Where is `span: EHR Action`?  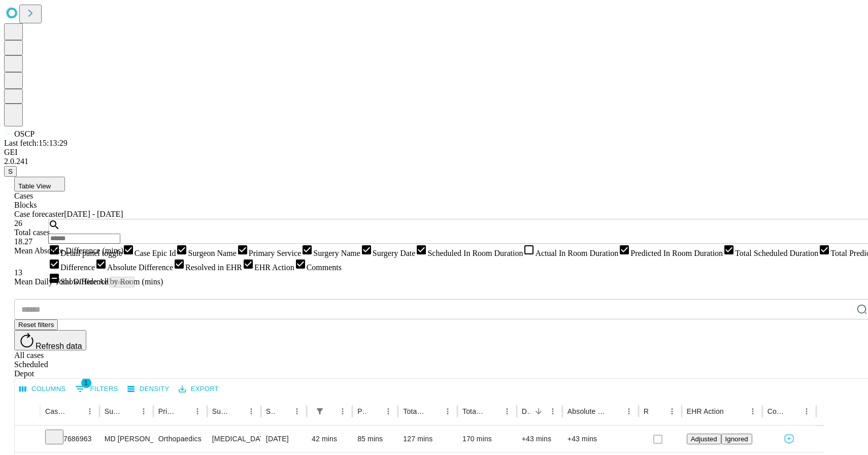
span: EHR Action is located at coordinates (274, 267).